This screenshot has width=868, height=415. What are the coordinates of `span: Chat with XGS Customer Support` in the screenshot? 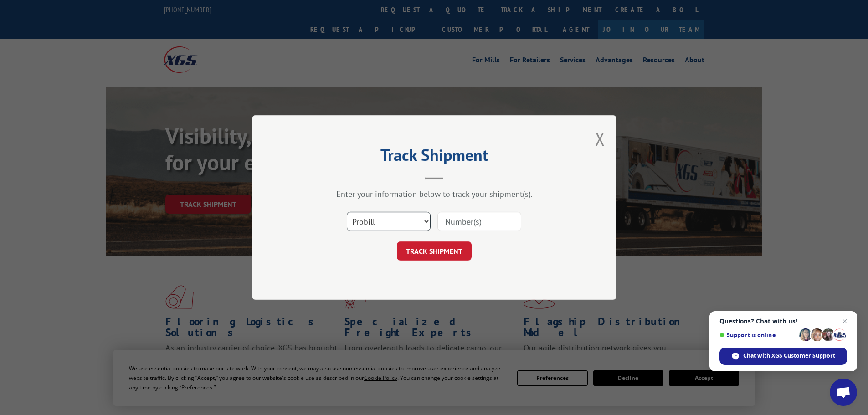 It's located at (789, 355).